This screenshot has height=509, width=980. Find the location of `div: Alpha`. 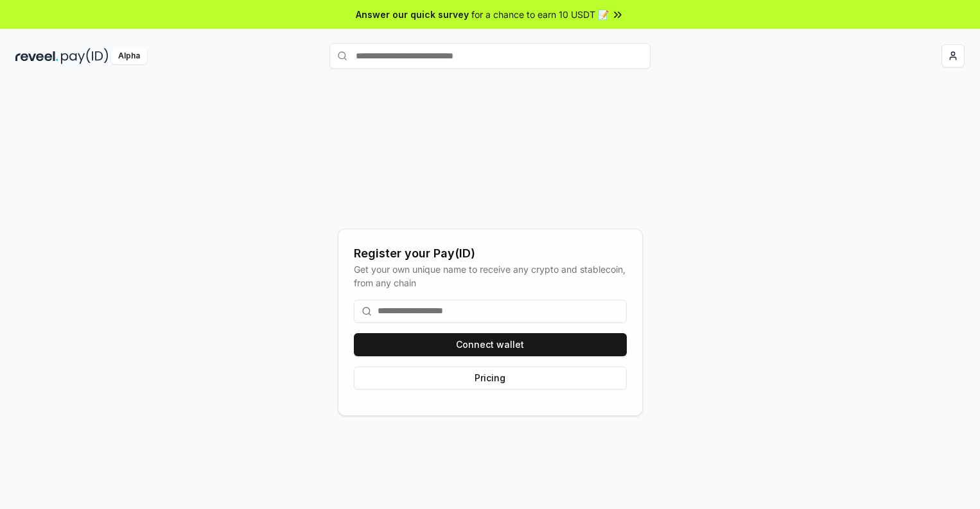

div: Alpha is located at coordinates (129, 55).